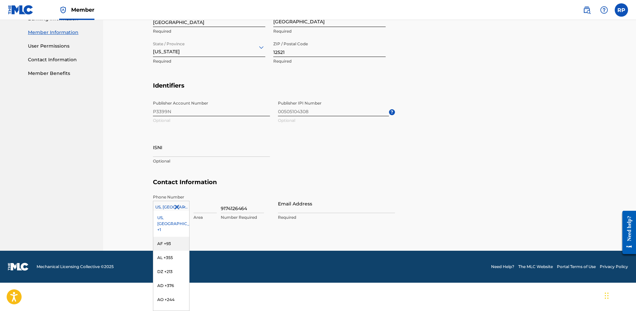 The height and width of the screenshot is (311, 636). What do you see at coordinates (171, 258) in the screenshot?
I see `div: AL +355` at bounding box center [171, 258].